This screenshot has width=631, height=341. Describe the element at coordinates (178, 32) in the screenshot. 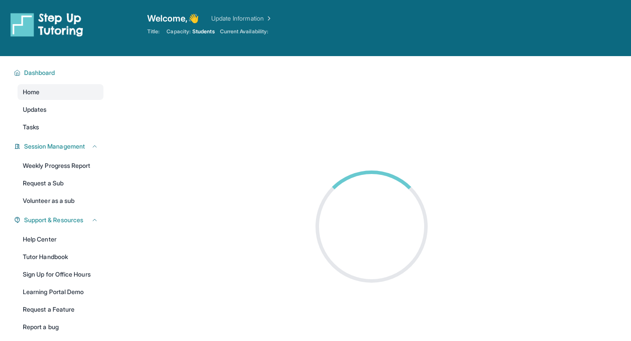

I see `span: Capacity:` at that location.